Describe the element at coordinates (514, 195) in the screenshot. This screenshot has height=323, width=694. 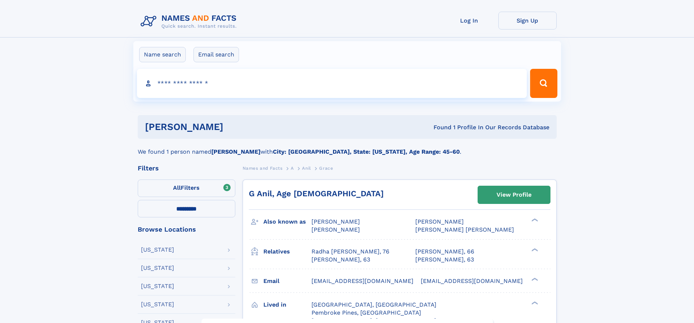
I see `a: View Profile` at that location.